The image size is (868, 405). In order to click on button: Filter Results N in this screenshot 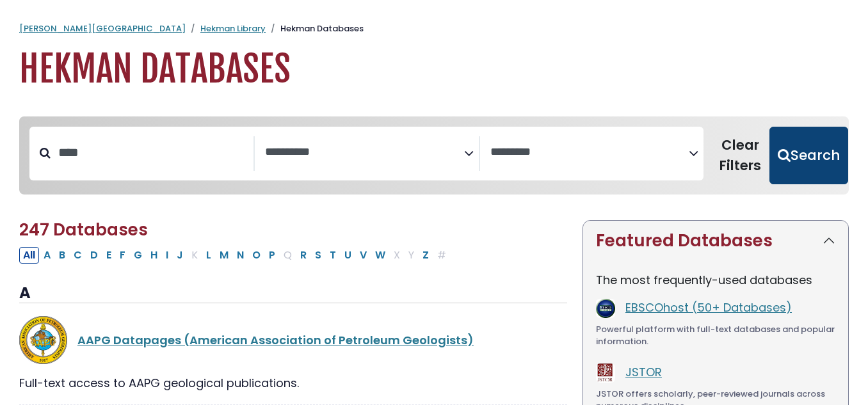, I will do `click(240, 255)`.